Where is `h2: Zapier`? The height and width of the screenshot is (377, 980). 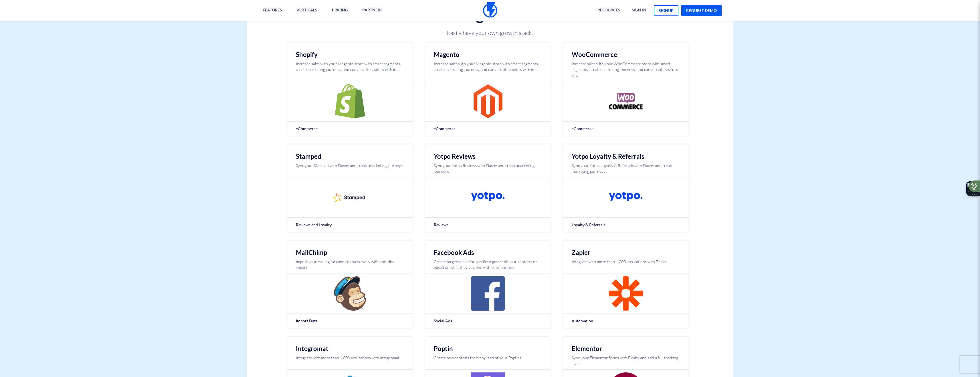
h2: Zapier is located at coordinates (626, 253).